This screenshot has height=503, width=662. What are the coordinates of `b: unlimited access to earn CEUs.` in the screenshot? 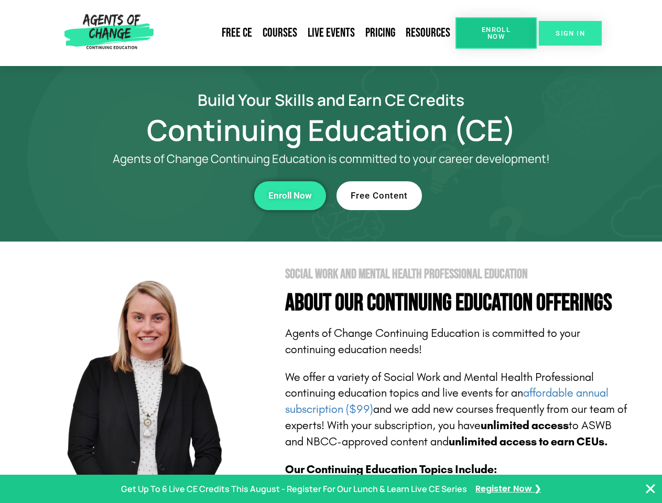 It's located at (528, 442).